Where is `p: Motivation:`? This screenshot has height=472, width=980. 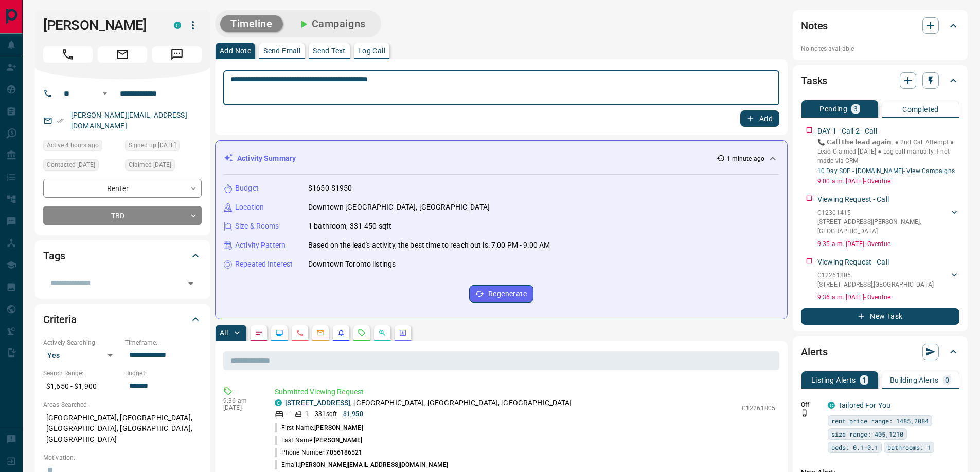
p: Motivation: is located at coordinates (123, 458).